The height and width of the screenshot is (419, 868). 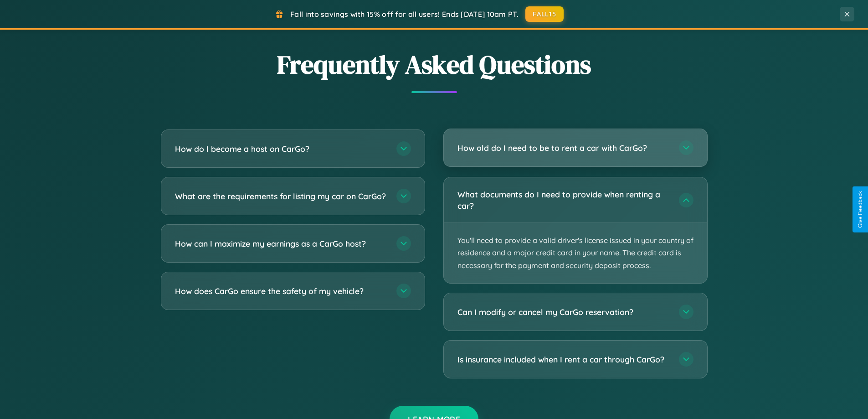 I want to click on button: FALL15, so click(x=544, y=14).